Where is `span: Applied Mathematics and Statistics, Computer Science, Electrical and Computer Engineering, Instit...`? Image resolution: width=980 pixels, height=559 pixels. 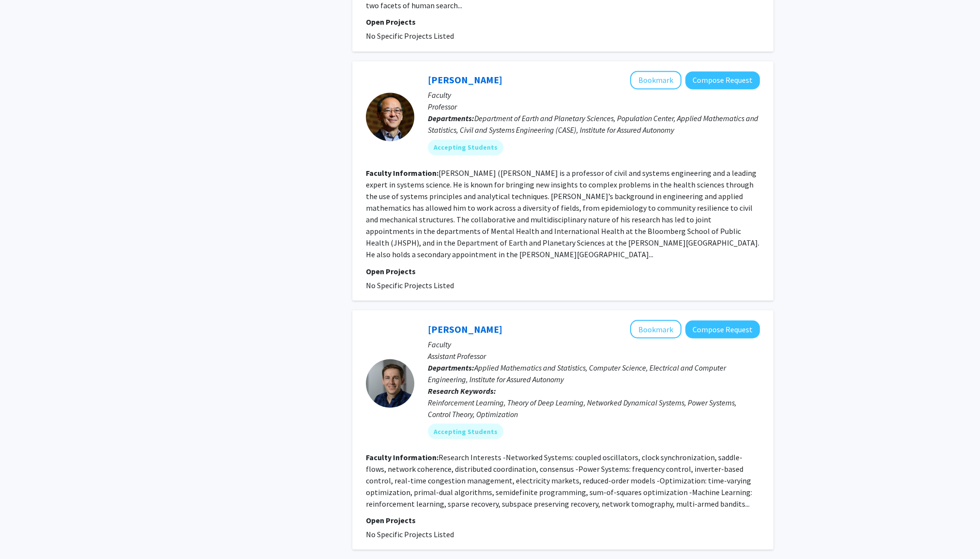
span: Applied Mathematics and Statistics, Computer Science, Electrical and Computer Engineering, Instit... is located at coordinates (577, 373).